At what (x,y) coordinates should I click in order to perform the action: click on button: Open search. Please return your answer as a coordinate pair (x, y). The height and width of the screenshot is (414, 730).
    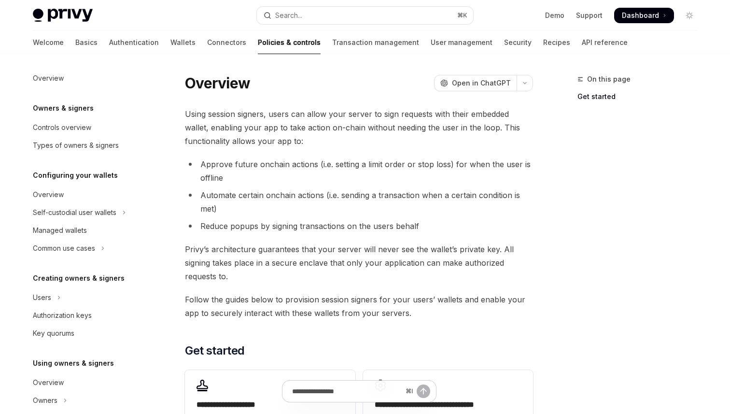
    Looking at the image, I should click on (365, 15).